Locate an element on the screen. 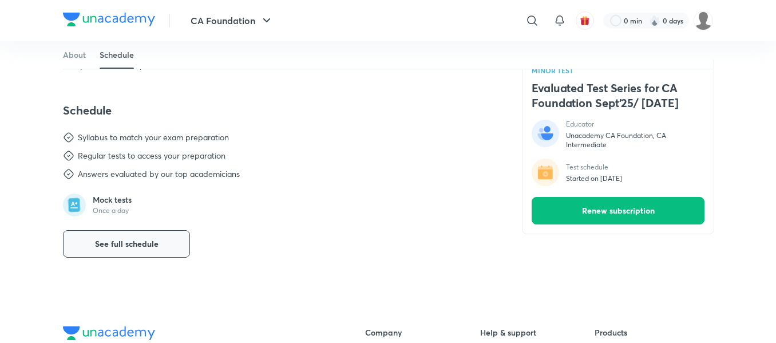 The image size is (776, 343). p: Mock tests is located at coordinates (112, 200).